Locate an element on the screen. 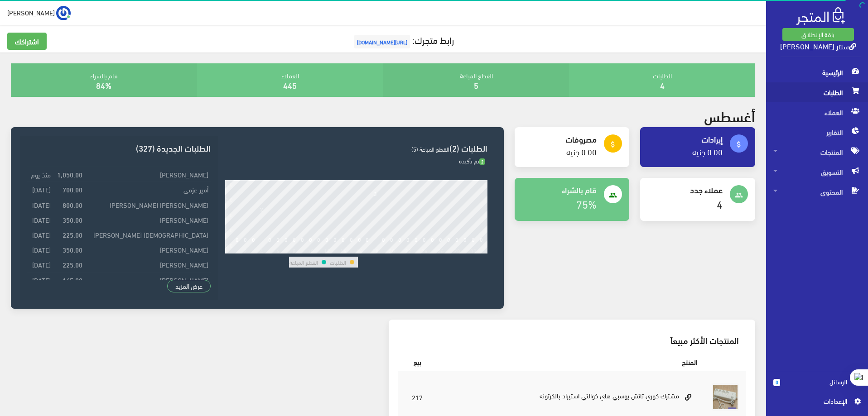 Image resolution: width=868 pixels, height=416 pixels. td: الطلبات is located at coordinates (338, 263).